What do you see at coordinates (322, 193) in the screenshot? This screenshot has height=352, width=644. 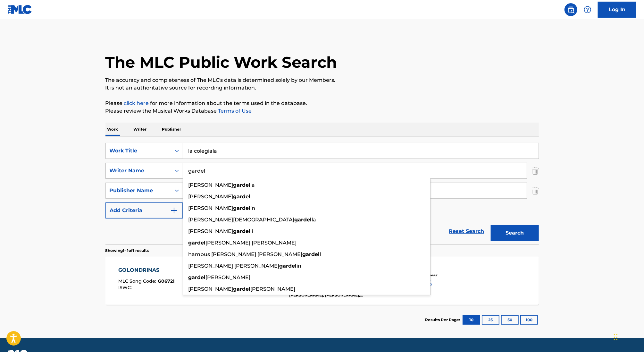 I see `form: Search Form` at bounding box center [322, 193].